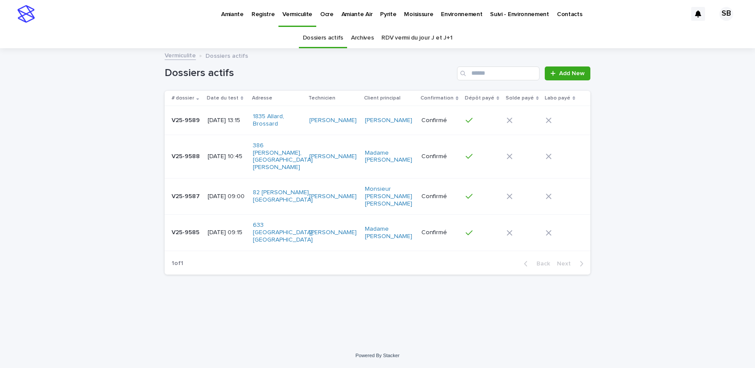  Describe the element at coordinates (186, 120) in the screenshot. I see `p: V25-9589` at that location.